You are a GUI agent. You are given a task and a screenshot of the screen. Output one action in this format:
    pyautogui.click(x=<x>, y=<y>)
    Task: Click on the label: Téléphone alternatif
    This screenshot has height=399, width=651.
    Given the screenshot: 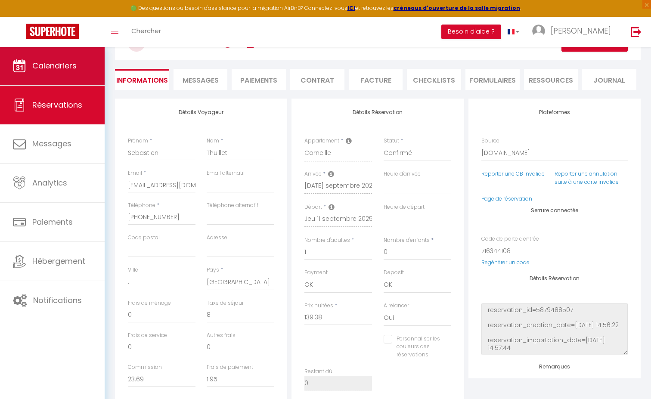 What is the action you would take?
    pyautogui.click(x=232, y=205)
    